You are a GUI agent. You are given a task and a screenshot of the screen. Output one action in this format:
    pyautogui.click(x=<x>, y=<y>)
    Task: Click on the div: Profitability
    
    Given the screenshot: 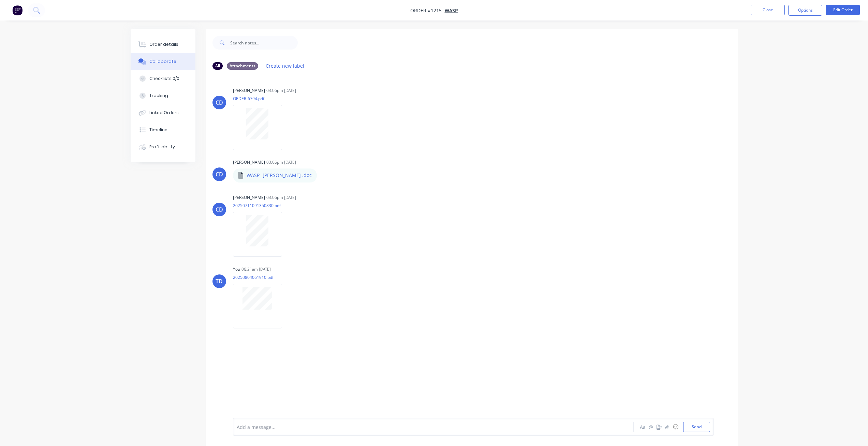 What is the action you would take?
    pyautogui.click(x=162, y=147)
    